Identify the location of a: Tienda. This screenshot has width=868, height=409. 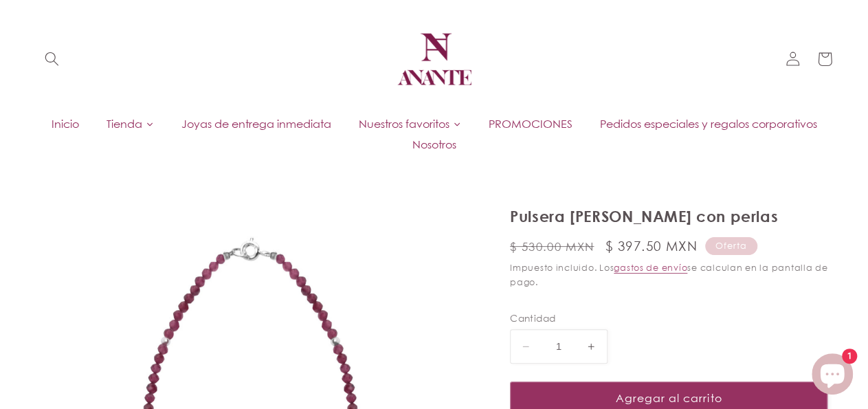
(130, 123).